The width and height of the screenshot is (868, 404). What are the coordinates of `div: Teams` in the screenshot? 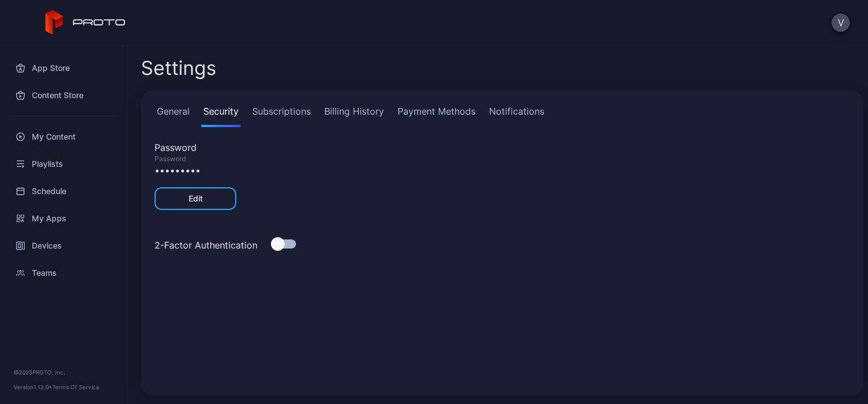 It's located at (63, 273).